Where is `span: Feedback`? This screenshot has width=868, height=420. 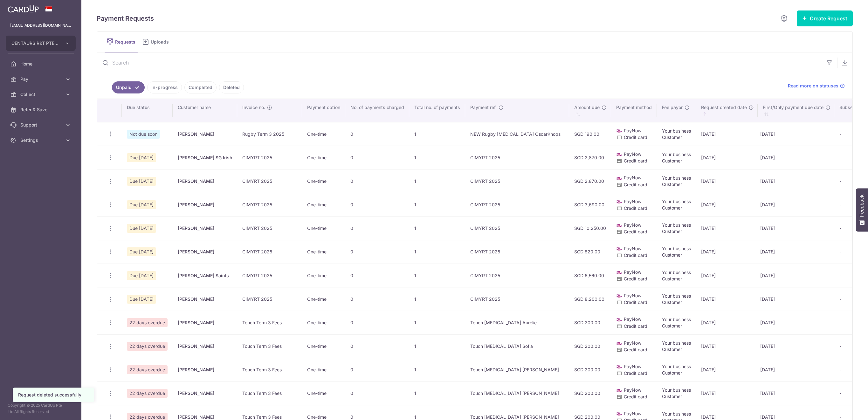 span: Feedback is located at coordinates (862, 206).